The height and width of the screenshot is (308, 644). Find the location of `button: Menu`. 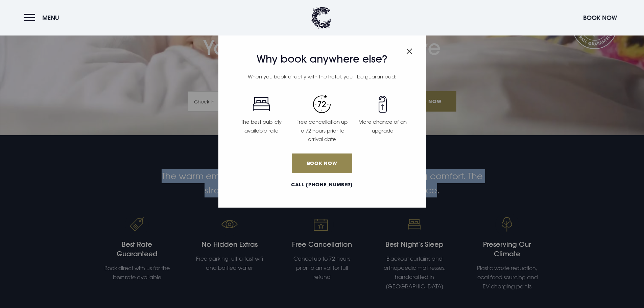

button: Menu is located at coordinates (43, 18).